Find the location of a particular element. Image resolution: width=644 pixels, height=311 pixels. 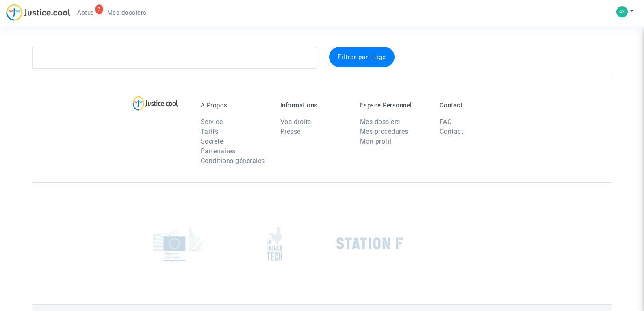

span: Mes dossiers is located at coordinates (127, 13).